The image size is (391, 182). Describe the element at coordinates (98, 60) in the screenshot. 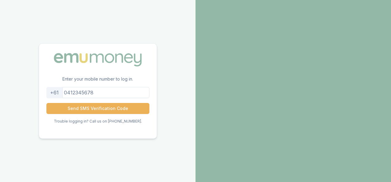

I see `img: Emu Money` at that location.